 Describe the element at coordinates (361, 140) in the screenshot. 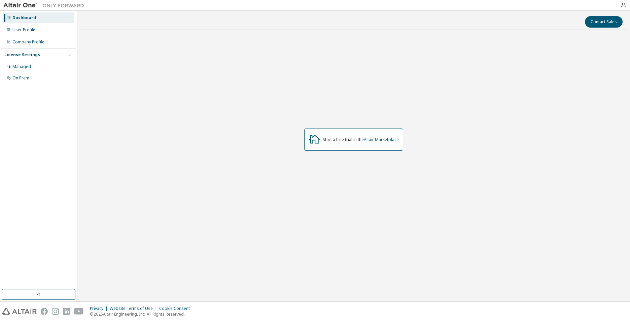

I see `div: Start a free trial in the` at that location.